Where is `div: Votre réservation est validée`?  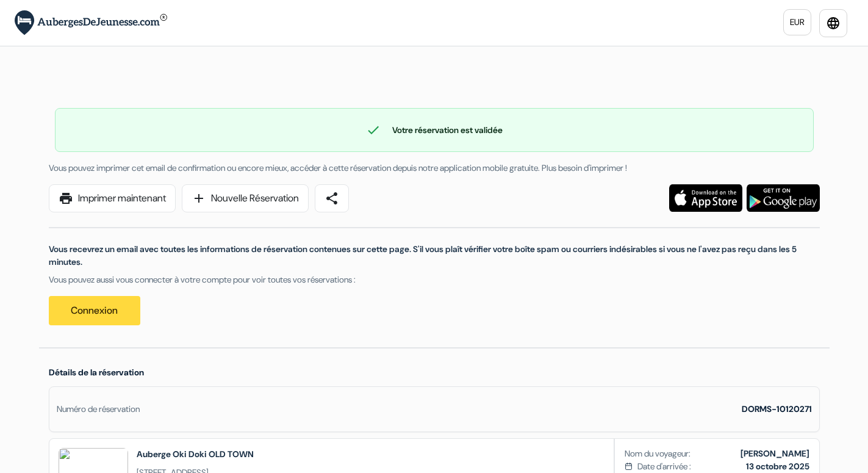 div: Votre réservation est validée is located at coordinates (434, 130).